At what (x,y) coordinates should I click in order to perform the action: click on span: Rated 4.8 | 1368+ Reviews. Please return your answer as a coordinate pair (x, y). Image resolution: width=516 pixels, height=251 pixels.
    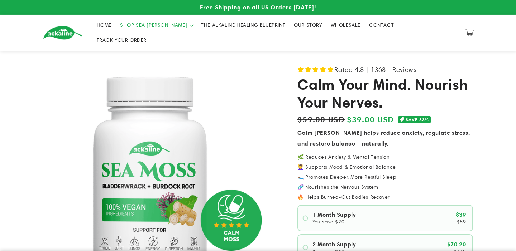
    Looking at the image, I should click on (375, 69).